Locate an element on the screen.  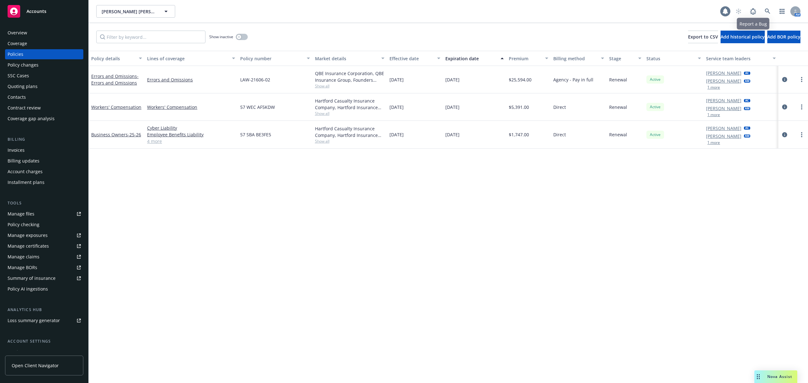
a: Workers' Compensation is located at coordinates (116, 107).